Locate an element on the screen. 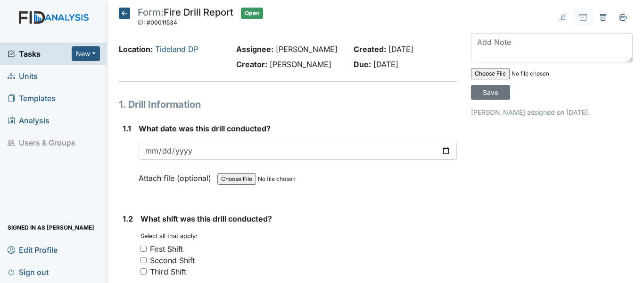  strong: Location: is located at coordinates (136, 49).